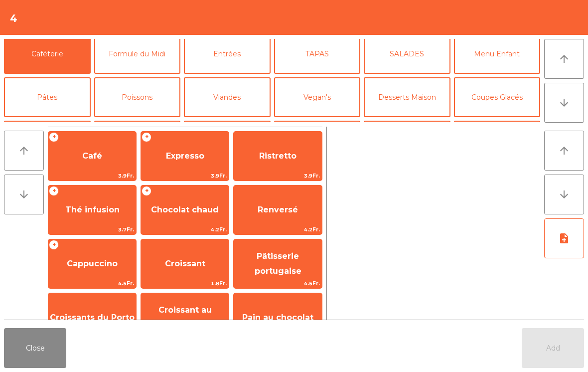 Image resolution: width=588 pixels, height=372 pixels. Describe the element at coordinates (227, 54) in the screenshot. I see `button: Entrées` at that location.